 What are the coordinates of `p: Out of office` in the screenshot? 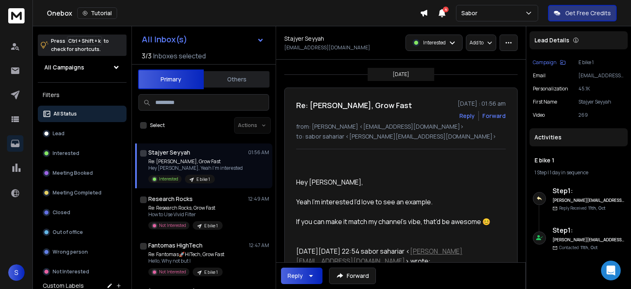 It's located at (68, 232).